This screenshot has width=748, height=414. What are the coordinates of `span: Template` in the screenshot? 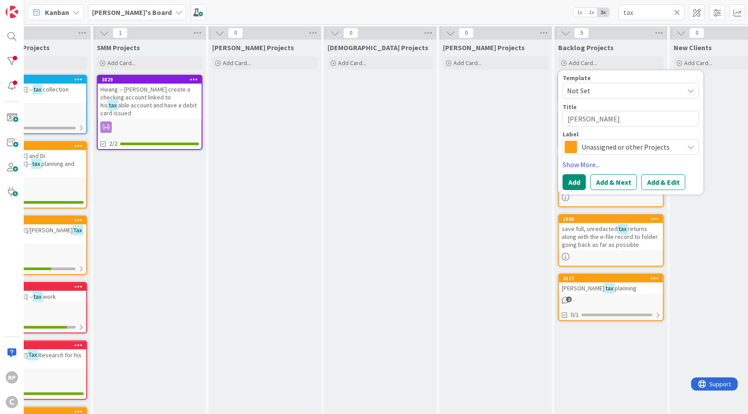 It's located at (577, 78).